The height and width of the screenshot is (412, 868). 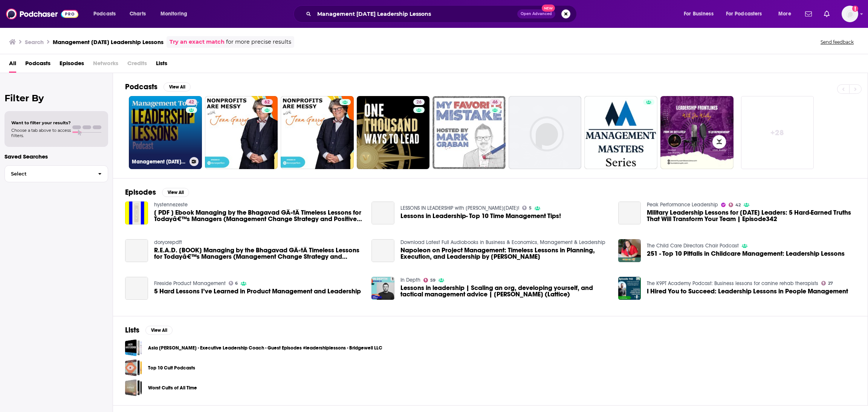 What do you see at coordinates (744, 14) in the screenshot?
I see `span: For Podcasters` at bounding box center [744, 14].